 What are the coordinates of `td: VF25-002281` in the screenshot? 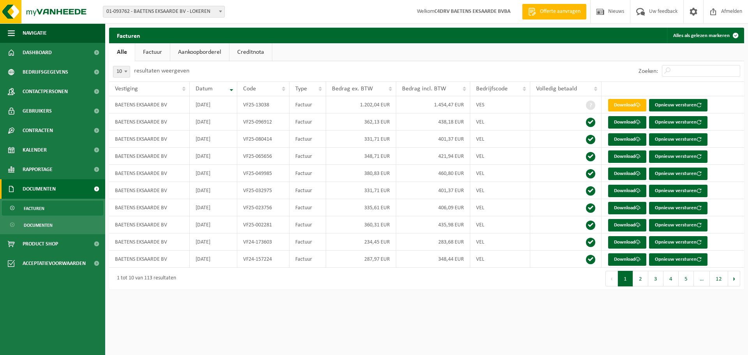 It's located at (263, 225).